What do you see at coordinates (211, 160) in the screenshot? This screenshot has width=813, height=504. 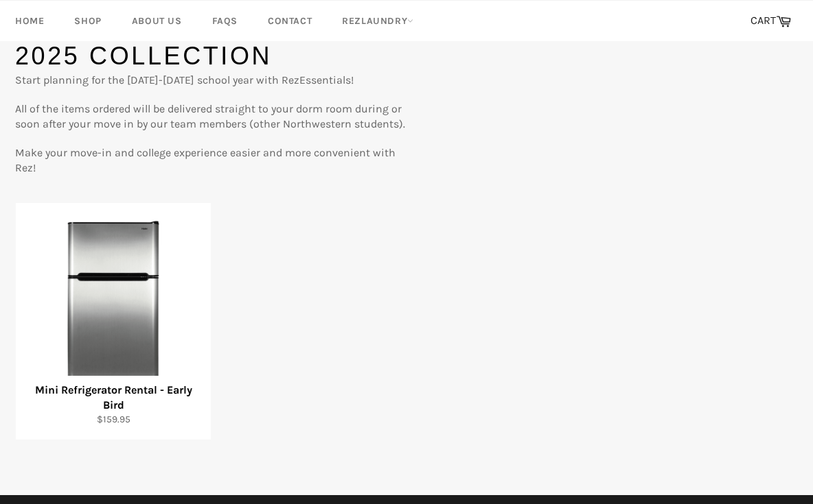 I see `p: Make your move-in and college experience easier and more convenient with Rez!` at bounding box center [211, 160].